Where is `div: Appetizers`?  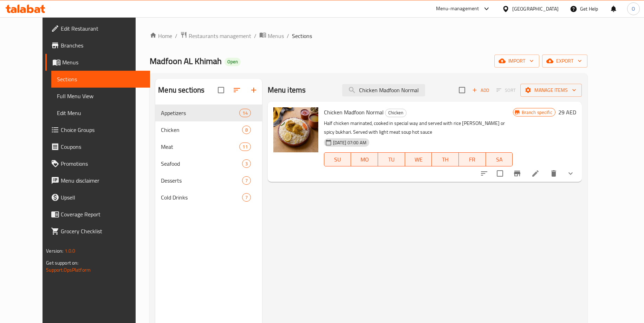
div: Appetizers is located at coordinates (200, 113).